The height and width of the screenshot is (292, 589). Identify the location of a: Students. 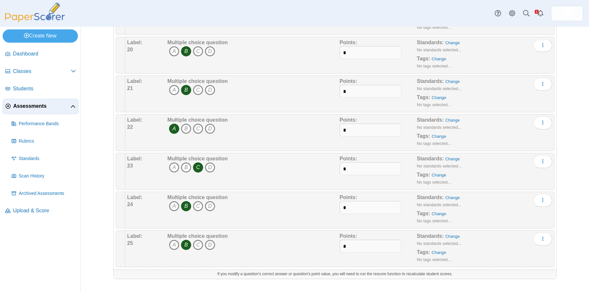
(40, 89).